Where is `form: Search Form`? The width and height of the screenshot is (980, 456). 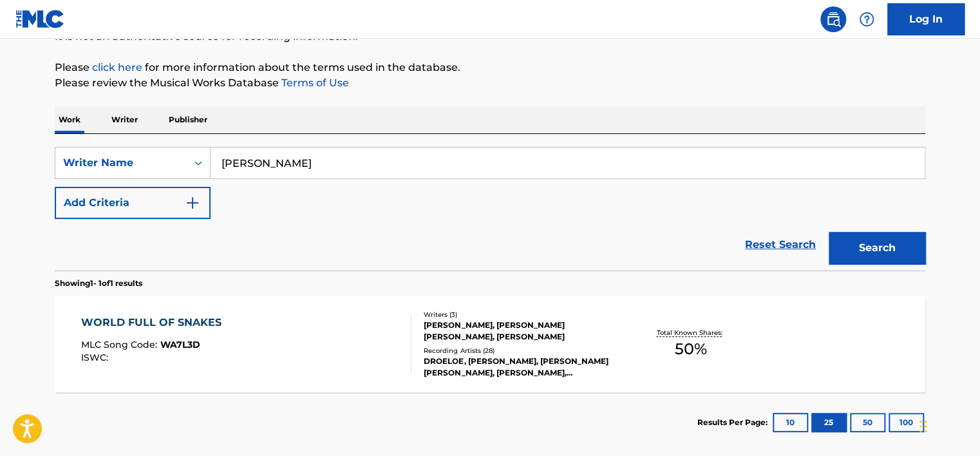 form: Search Form is located at coordinates (490, 209).